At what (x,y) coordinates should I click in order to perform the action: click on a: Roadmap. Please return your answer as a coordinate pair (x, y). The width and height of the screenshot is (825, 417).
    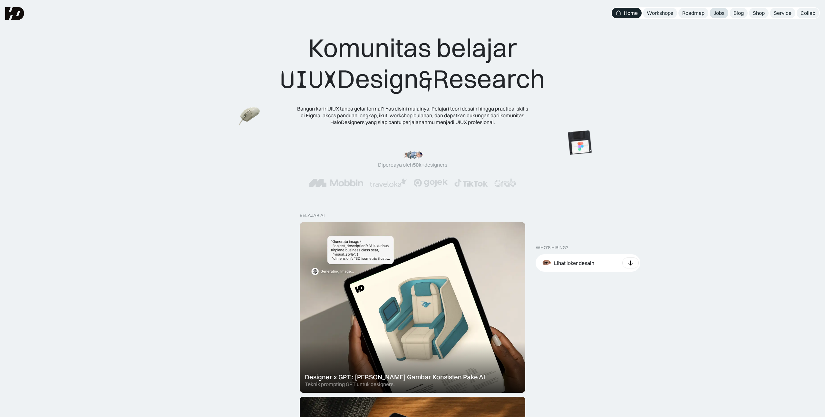
    Looking at the image, I should click on (693, 13).